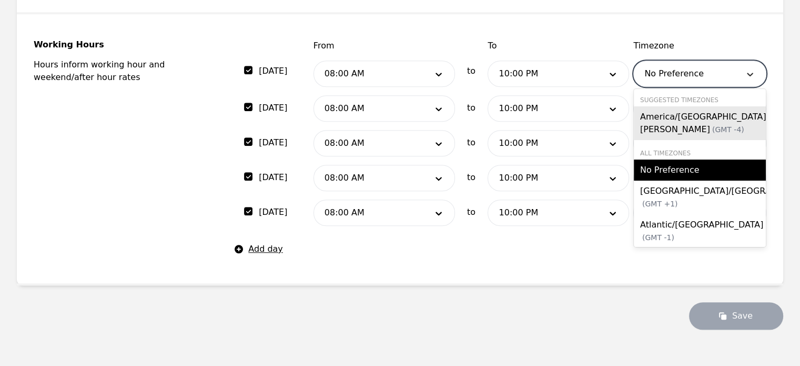  Describe the element at coordinates (259, 249) in the screenshot. I see `button: Add day` at that location.